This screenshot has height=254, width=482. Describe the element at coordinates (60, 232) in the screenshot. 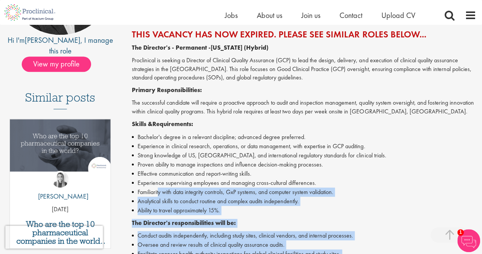

I see `h3: Who are the top 10 pharmaceutical companies in the world? (2025)` at that location.